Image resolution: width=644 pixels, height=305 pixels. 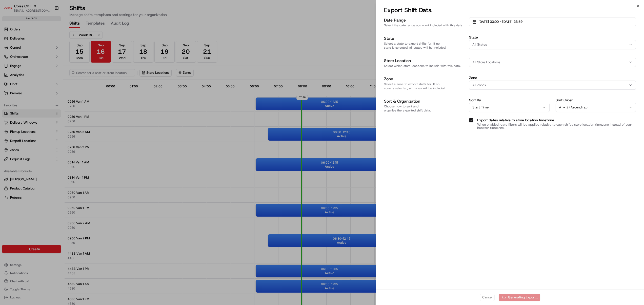 I want to click on input: Got a question? Start typing here..., so click(x=52, y=35).